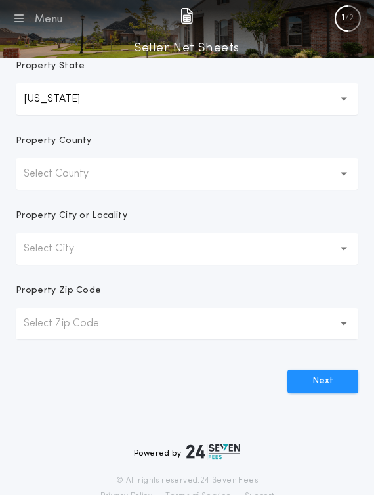  Describe the element at coordinates (50, 66) in the screenshot. I see `p: Property State` at that location.